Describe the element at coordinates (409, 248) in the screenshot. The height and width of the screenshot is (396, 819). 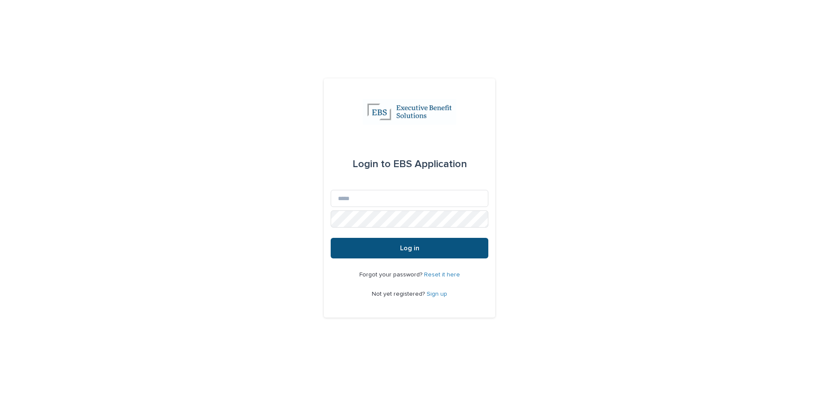
I see `button: Log in` at that location.